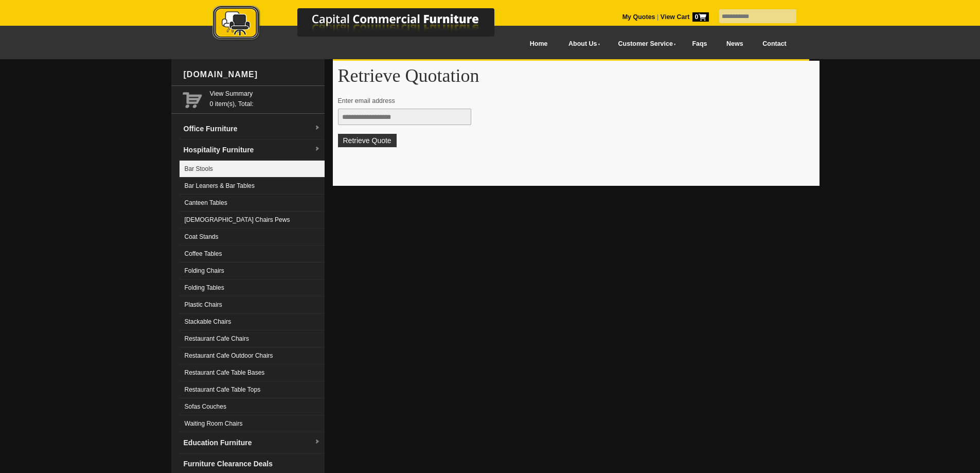 The height and width of the screenshot is (473, 980). I want to click on a: Capital Commercial Furniture Logo, so click(364, 26).